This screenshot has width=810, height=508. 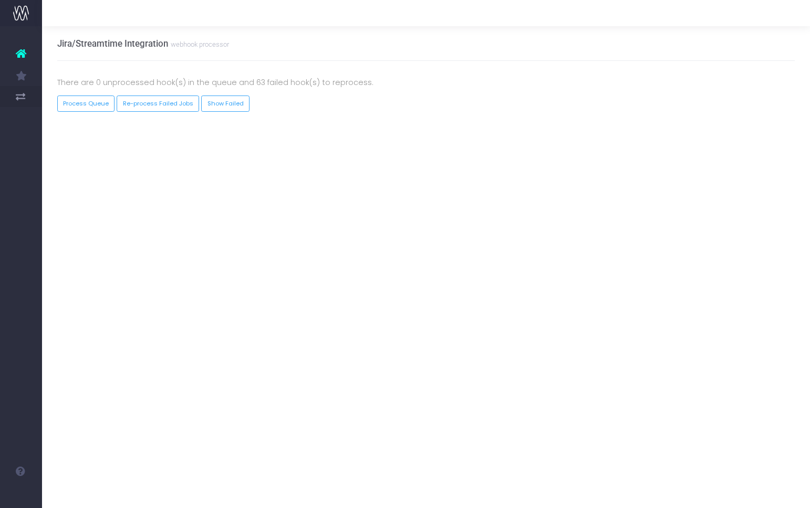 What do you see at coordinates (21, 495) in the screenshot?
I see `img: images/default_profile_image.png` at bounding box center [21, 495].